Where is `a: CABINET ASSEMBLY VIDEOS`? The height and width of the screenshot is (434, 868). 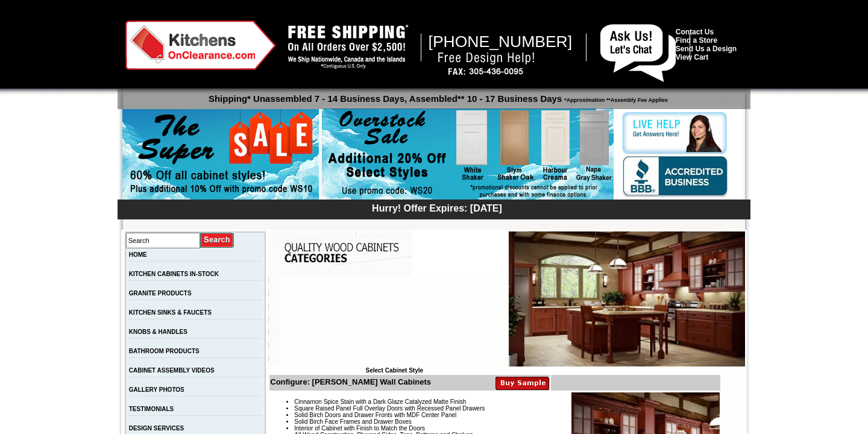 a: CABINET ASSEMBLY VIDEOS is located at coordinates (172, 370).